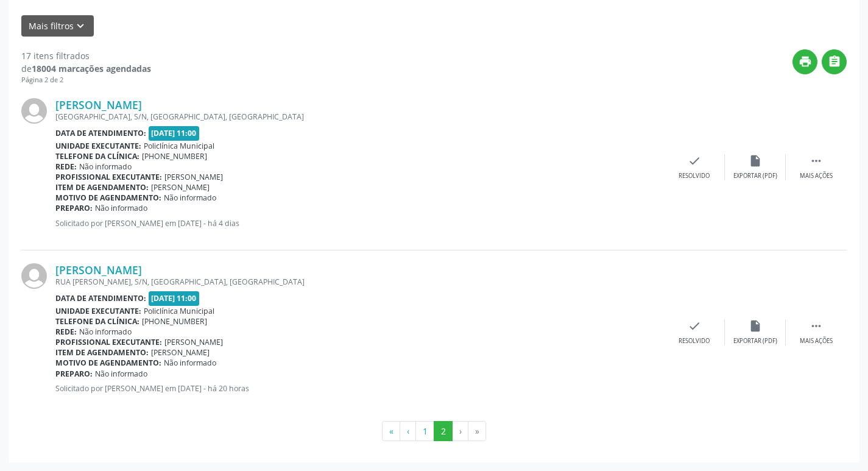 This screenshot has height=471, width=868. What do you see at coordinates (86, 80) in the screenshot?
I see `div: Página 2 de 2` at bounding box center [86, 80].